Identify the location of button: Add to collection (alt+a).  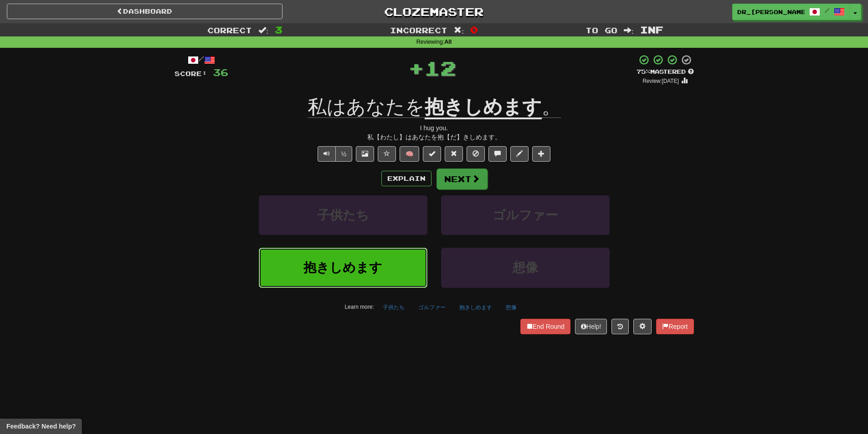
(542, 154).